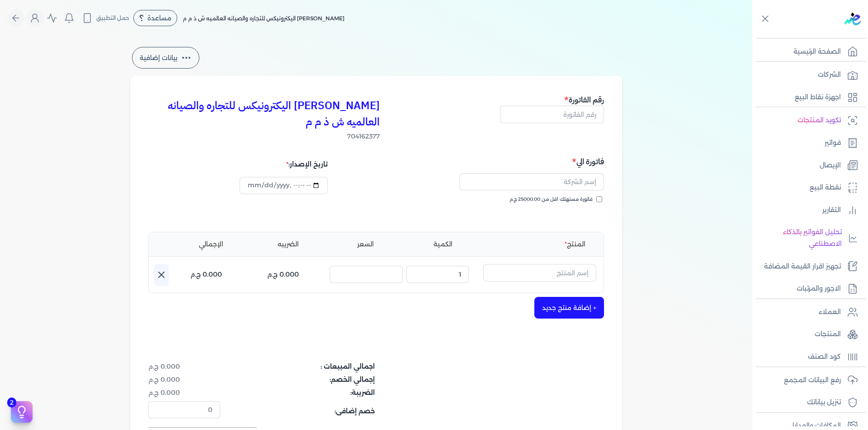 This screenshot has height=430, width=868. Describe the element at coordinates (802, 267) in the screenshot. I see `p: تجهيز اقرار القيمة المضافة` at that location.